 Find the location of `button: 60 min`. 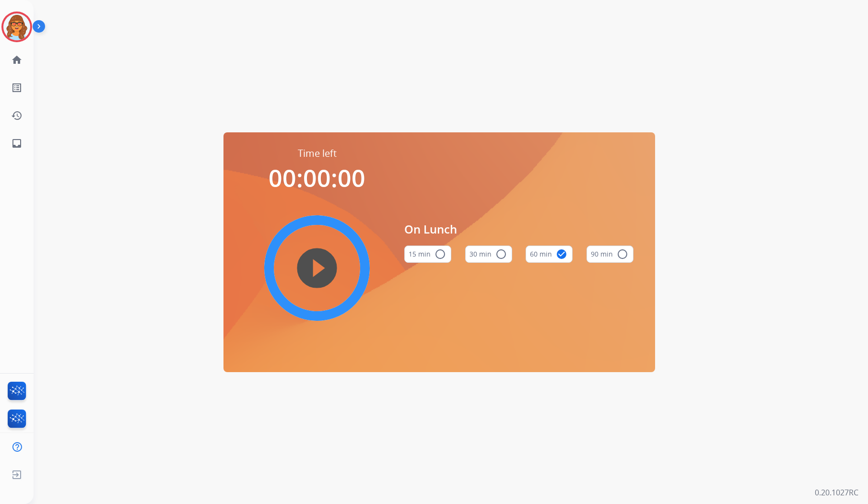

button: 60 min is located at coordinates (549, 254).